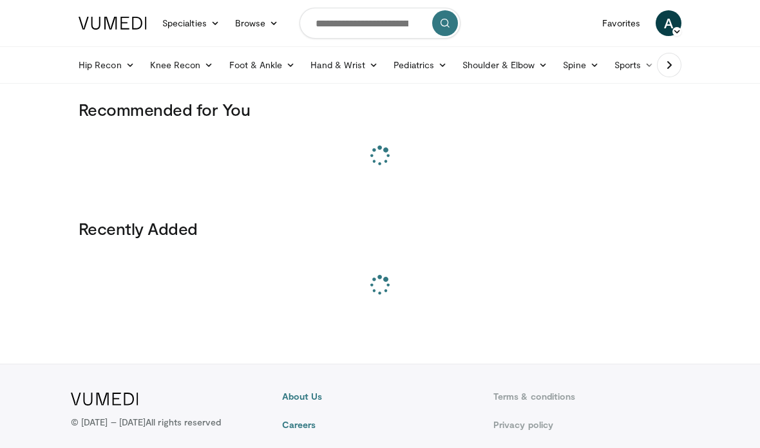  Describe the element at coordinates (183, 422) in the screenshot. I see `span: All rights reserved` at that location.